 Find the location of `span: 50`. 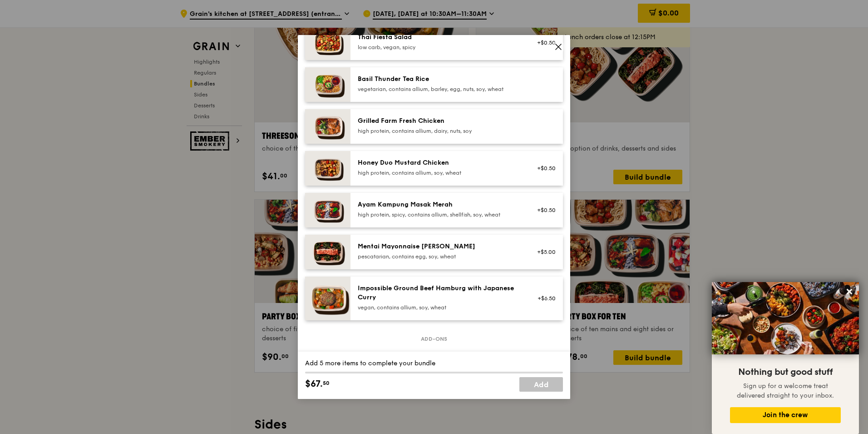

span: 50 is located at coordinates (326, 383).